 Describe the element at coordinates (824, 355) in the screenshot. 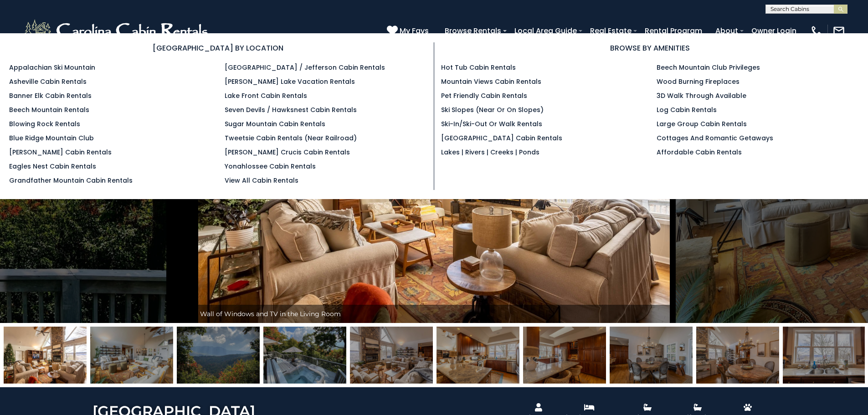

I see `img: 163458752` at that location.